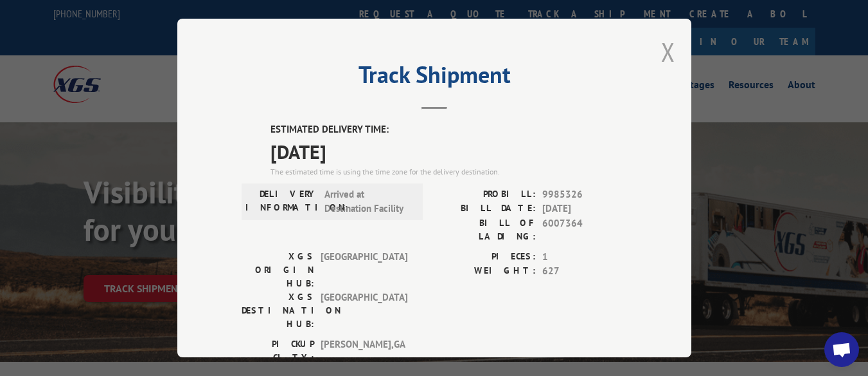  I want to click on a: Open chat, so click(842, 350).